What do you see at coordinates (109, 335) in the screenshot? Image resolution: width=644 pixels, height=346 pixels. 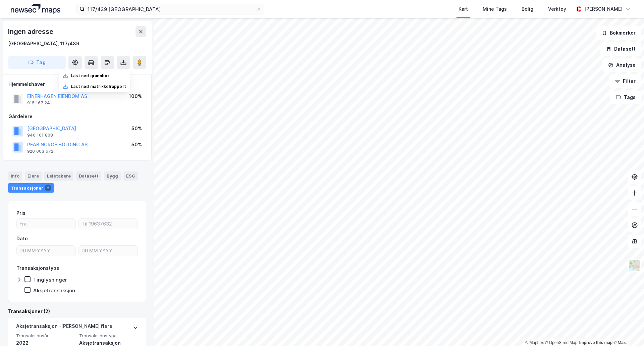 I see `span: Transaksjonstype` at bounding box center [109, 335].